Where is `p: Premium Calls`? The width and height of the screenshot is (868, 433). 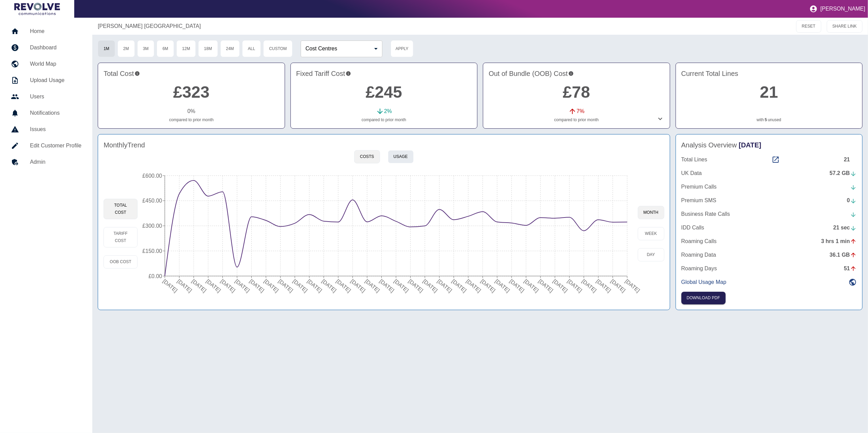 p: Premium Calls is located at coordinates (699, 187).